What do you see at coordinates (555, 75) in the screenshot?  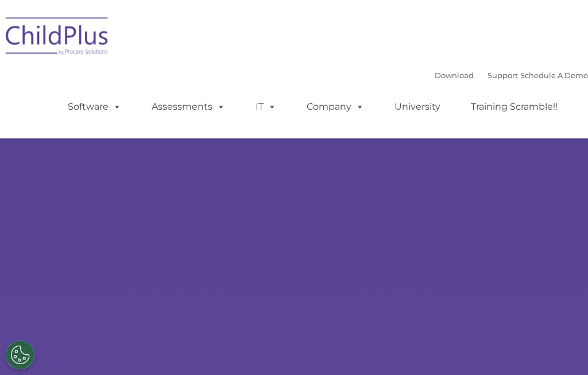 I see `a: Schedule A Demo` at bounding box center [555, 75].